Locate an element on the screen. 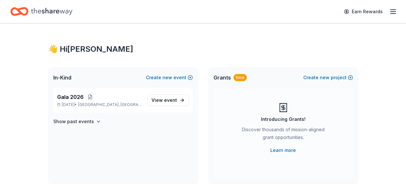 The width and height of the screenshot is (406, 192). div: Introducing Grants! is located at coordinates (283, 119).